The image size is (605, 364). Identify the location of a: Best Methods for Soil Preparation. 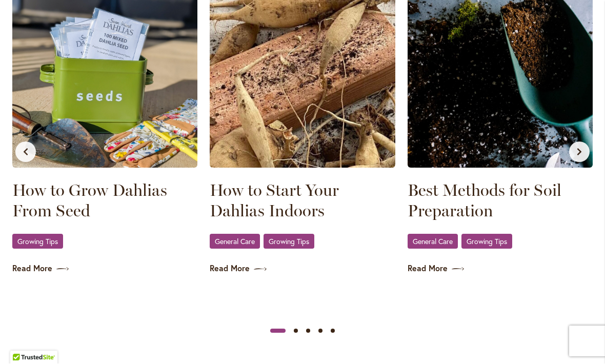
(500, 201).